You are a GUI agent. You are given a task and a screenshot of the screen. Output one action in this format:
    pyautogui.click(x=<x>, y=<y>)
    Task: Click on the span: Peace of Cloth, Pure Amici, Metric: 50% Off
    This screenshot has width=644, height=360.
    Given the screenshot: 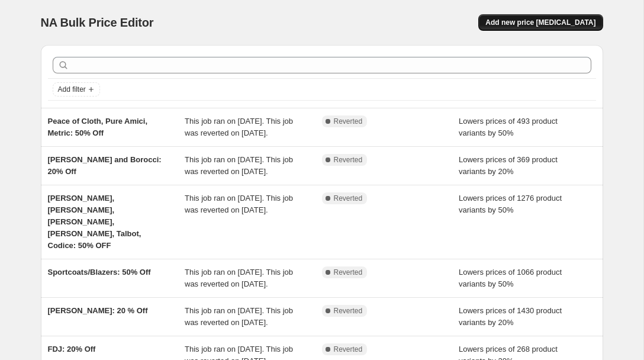 What is the action you would take?
    pyautogui.click(x=98, y=127)
    